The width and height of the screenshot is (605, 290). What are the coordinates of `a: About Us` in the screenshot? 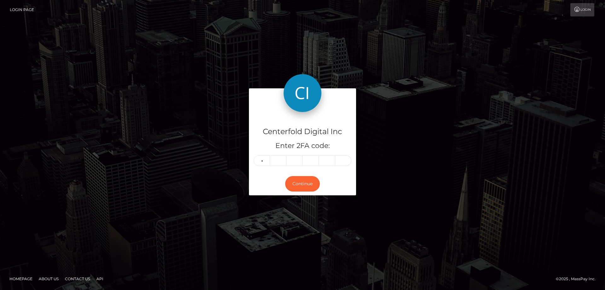 It's located at (49, 278).